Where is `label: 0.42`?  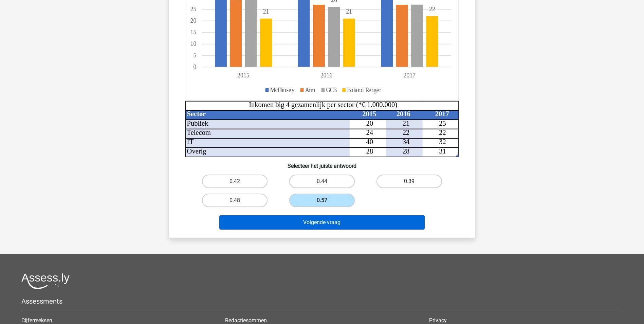
label: 0.42 is located at coordinates (235, 181).